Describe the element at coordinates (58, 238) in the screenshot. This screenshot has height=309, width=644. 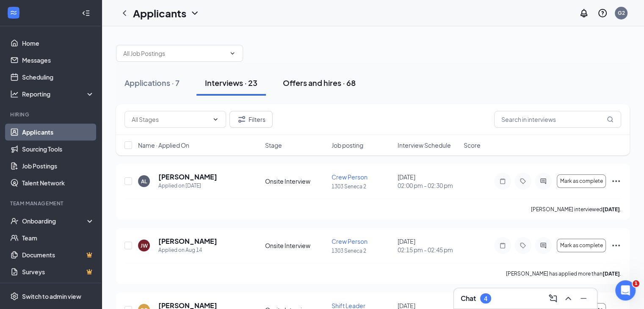
I see `a: Team` at that location.